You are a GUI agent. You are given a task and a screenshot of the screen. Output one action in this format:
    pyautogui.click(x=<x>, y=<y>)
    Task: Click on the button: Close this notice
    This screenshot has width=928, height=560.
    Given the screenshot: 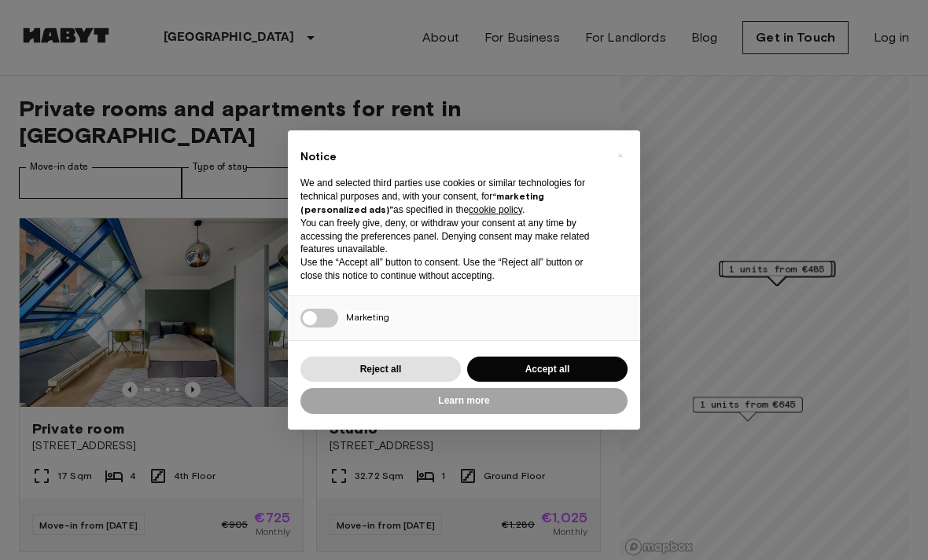 What is the action you would take?
    pyautogui.click(x=620, y=156)
    